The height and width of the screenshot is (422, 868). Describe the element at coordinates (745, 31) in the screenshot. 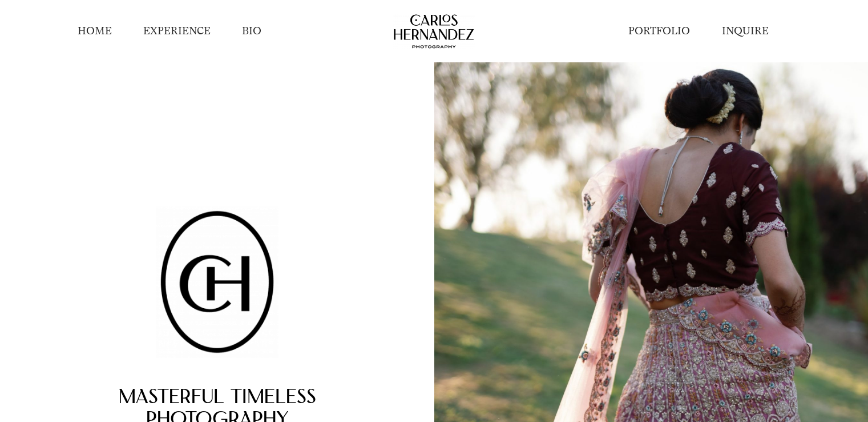

I see `a: INQUIRE` at that location.